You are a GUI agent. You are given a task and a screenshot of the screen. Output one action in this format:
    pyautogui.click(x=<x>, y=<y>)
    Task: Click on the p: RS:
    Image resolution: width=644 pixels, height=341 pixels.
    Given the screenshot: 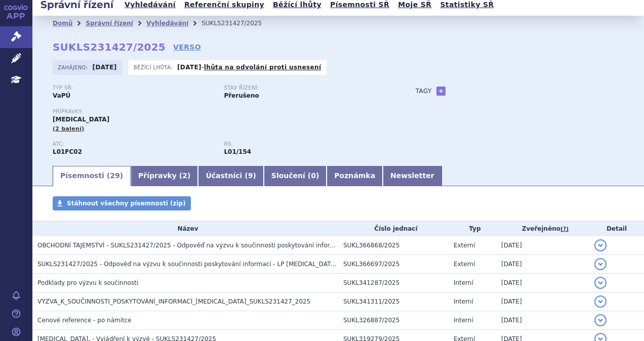 What is the action you would take?
    pyautogui.click(x=304, y=144)
    